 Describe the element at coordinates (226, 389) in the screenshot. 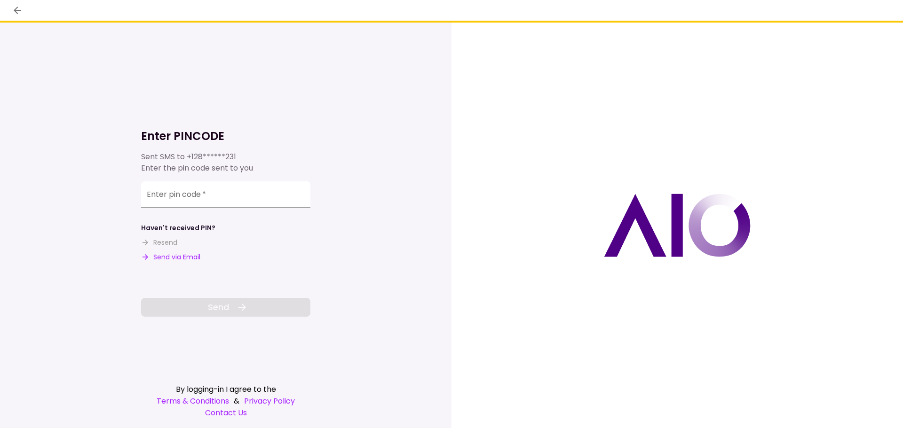

I see `div: By logging-in I agree to the` at that location.